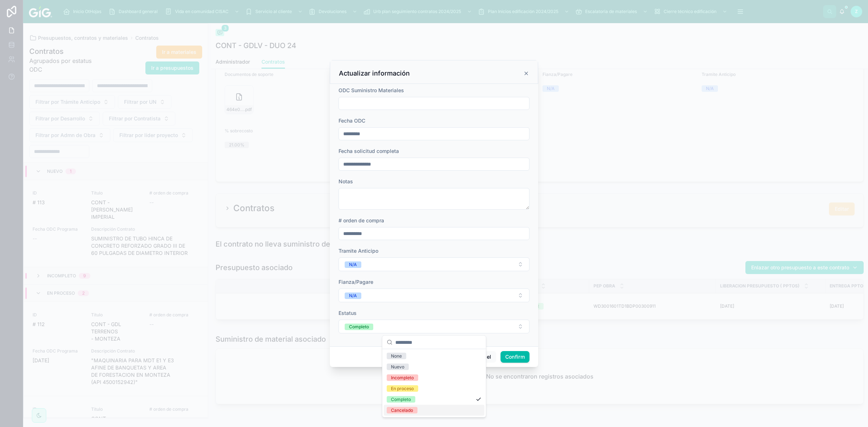  Describe the element at coordinates (368, 150) in the screenshot. I see `span: Fecha solicitud completa` at that location.